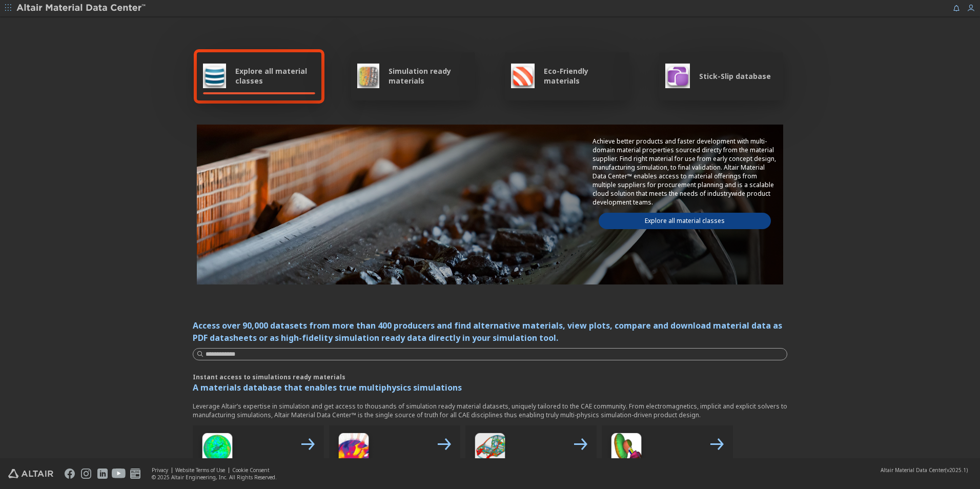  What do you see at coordinates (913, 470) in the screenshot?
I see `span: Altair Material Data Center` at bounding box center [913, 470].